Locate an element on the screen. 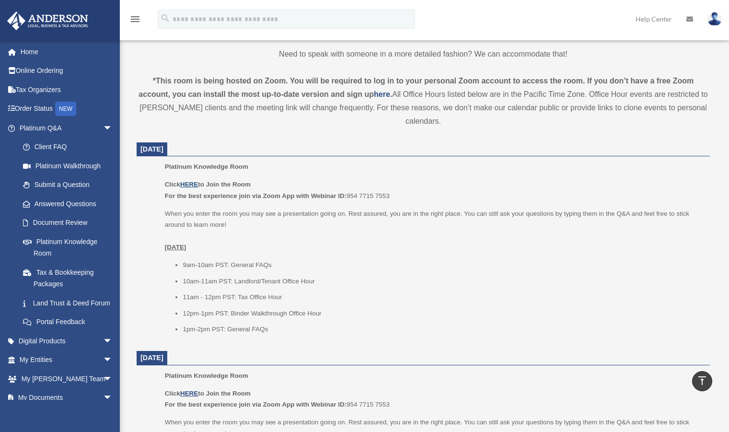 The width and height of the screenshot is (729, 432). a: Client FAQ is located at coordinates (70, 147).